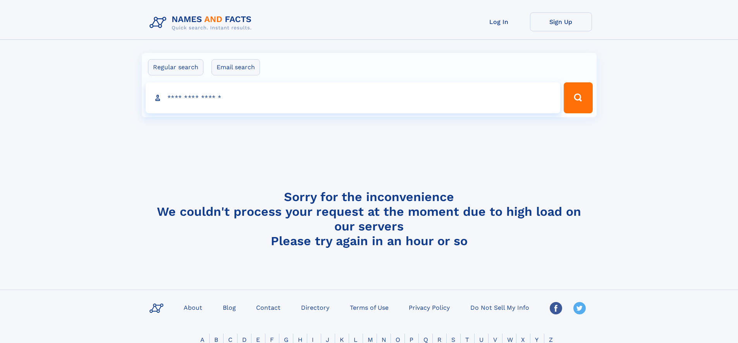  Describe the element at coordinates (202, 23) in the screenshot. I see `img: Logo Names and Facts` at that location.